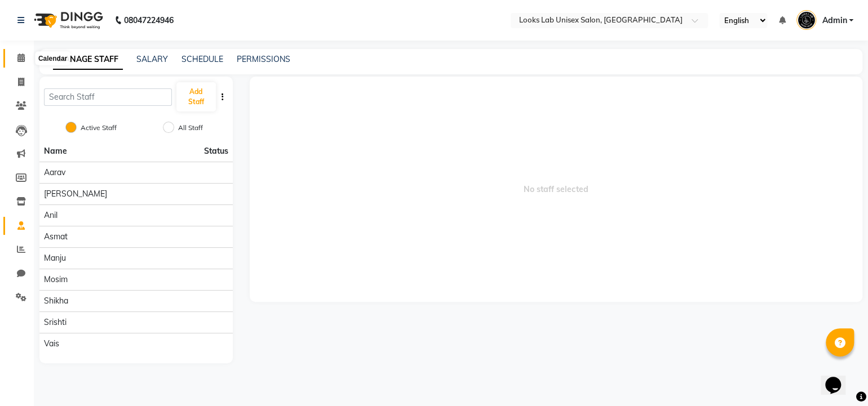  What do you see at coordinates (51, 215) in the screenshot?
I see `span: Anil` at bounding box center [51, 215].